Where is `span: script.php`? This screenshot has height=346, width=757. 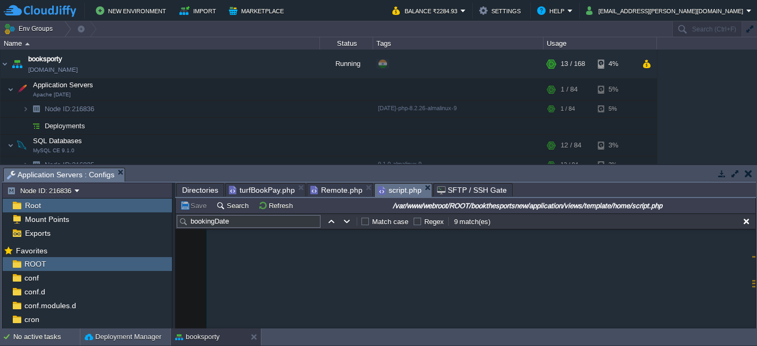 span: script.php is located at coordinates (400, 190).